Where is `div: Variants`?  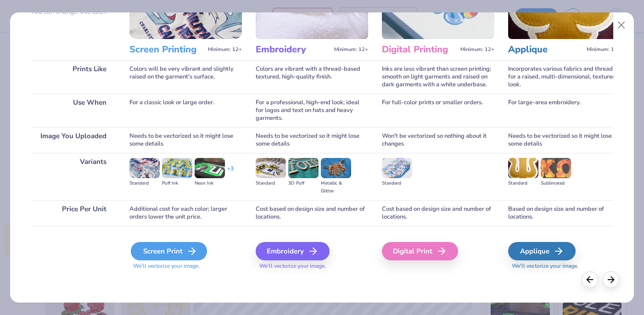 div: Variants is located at coordinates (73, 176).